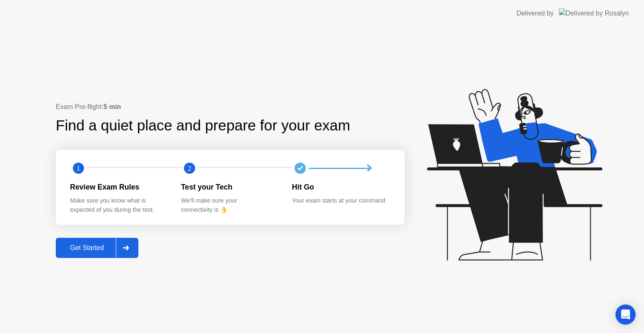 The height and width of the screenshot is (333, 644). What do you see at coordinates (78, 168) in the screenshot?
I see `text: 1` at bounding box center [78, 168].